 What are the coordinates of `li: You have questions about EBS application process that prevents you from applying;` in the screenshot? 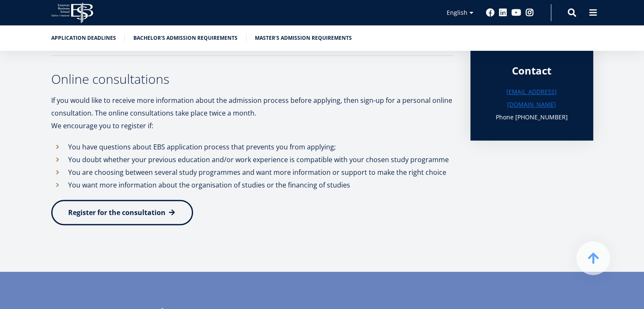 It's located at (253, 147).